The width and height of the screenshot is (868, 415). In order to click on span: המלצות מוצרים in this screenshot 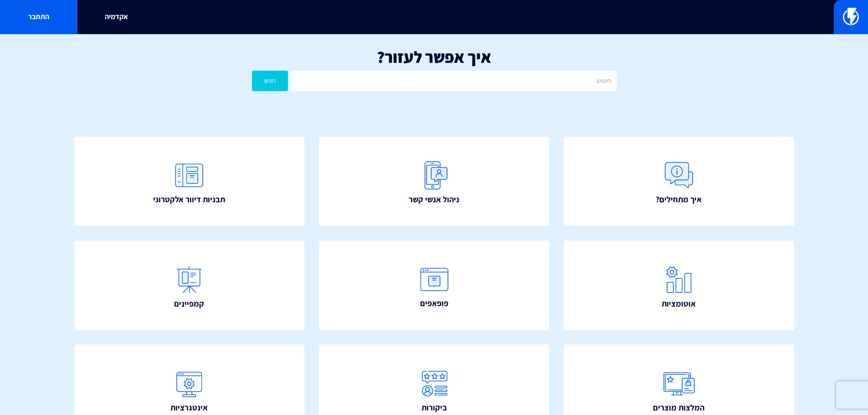, I will do `click(678, 407)`.